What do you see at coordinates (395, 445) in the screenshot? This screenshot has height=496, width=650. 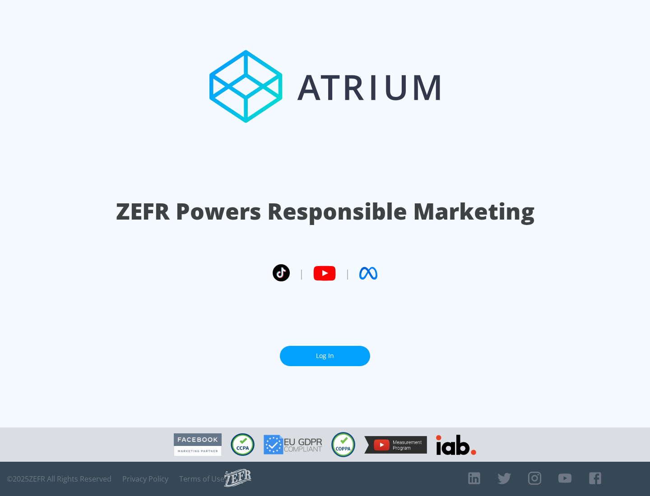 I see `img: YouTube Measurement Program` at bounding box center [395, 445].